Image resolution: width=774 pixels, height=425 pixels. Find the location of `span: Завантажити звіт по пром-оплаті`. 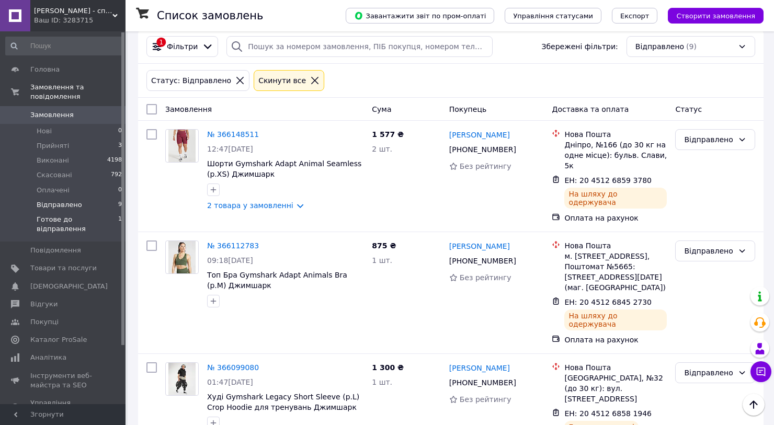

span: Завантажити звіт по пром-оплаті is located at coordinates (420, 16).